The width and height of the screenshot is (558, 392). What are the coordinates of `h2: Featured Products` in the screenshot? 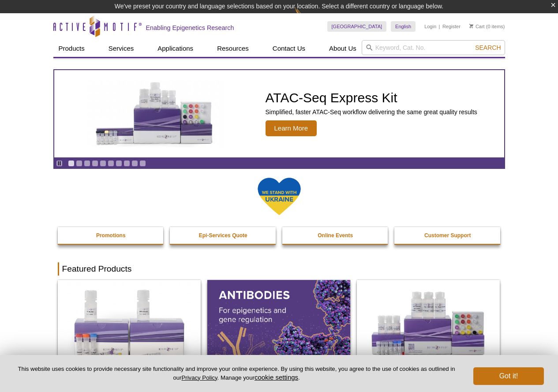 It's located at (280, 269).